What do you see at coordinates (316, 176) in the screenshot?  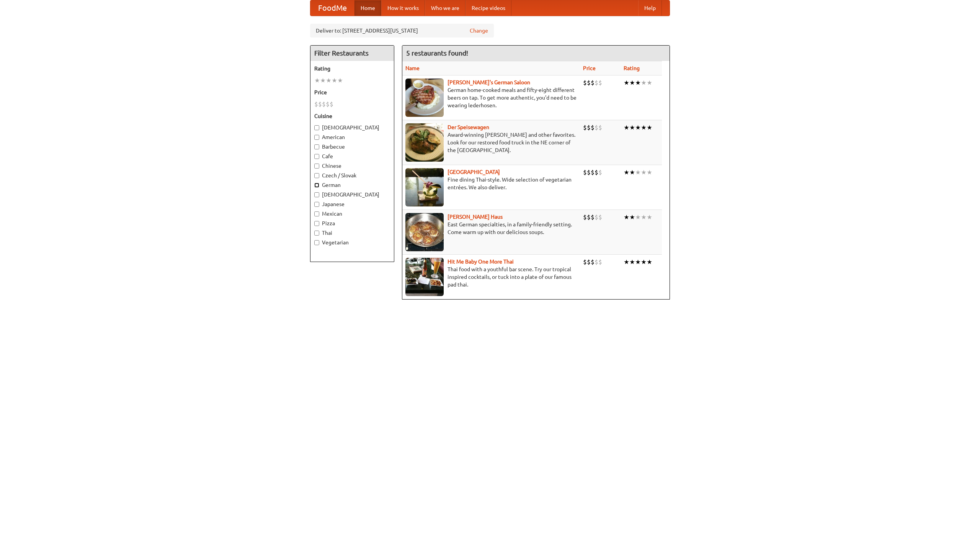 I see `input: Czech / Slovak` at bounding box center [316, 176].